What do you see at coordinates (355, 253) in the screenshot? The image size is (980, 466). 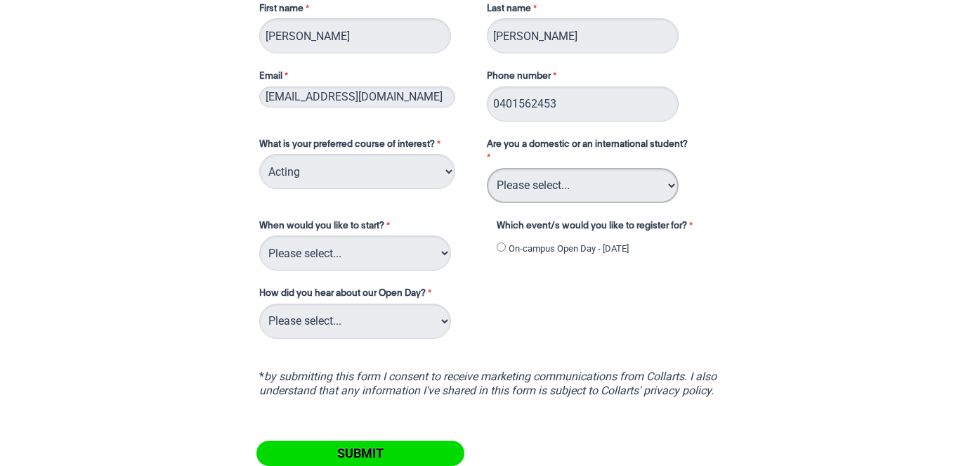 I see `select: When would you like to start?` at bounding box center [355, 253].